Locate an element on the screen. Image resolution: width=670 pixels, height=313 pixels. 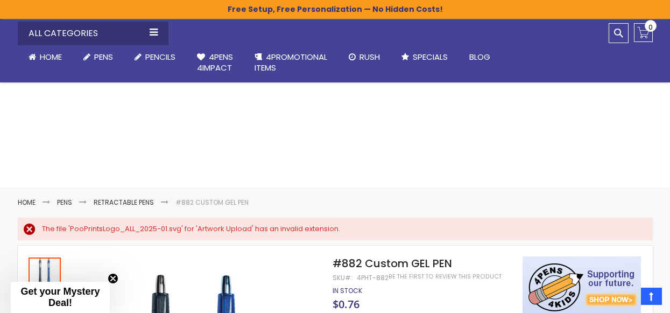
span: Rush is located at coordinates (370, 57).